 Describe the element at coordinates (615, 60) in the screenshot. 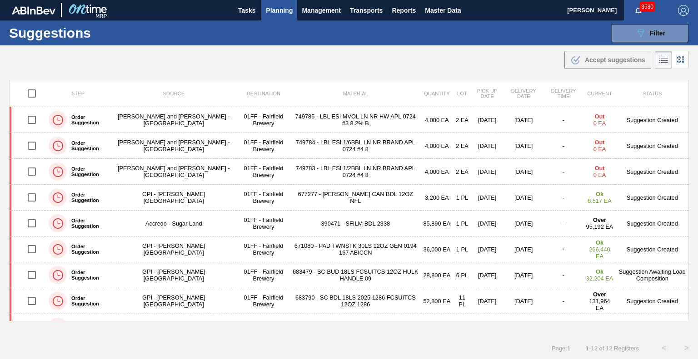

I see `span: Accept suggestions` at that location.